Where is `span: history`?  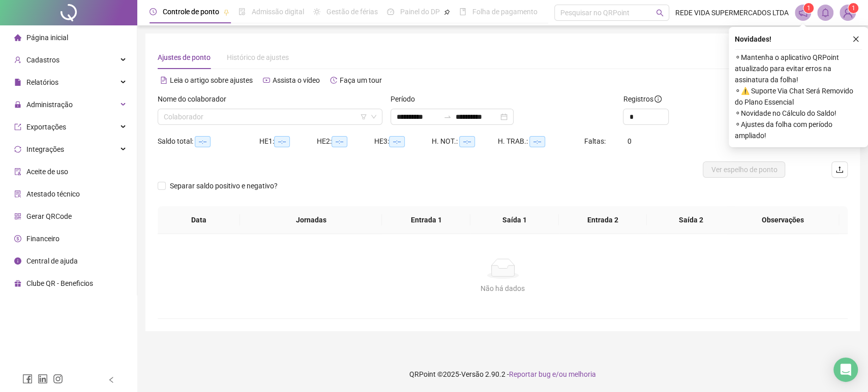
span: history is located at coordinates (334, 80).